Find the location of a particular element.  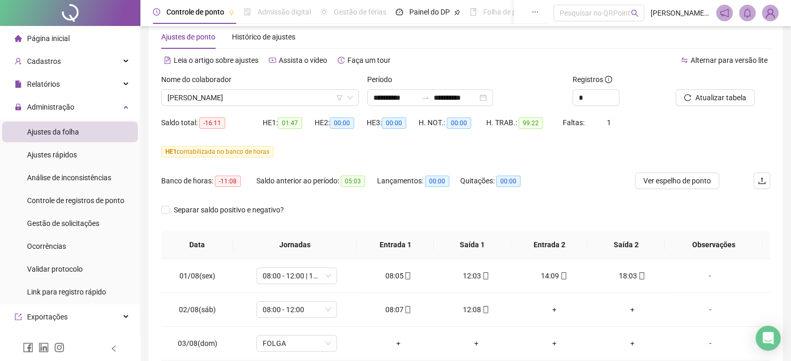

div: Lançamentos: is located at coordinates (419, 181).